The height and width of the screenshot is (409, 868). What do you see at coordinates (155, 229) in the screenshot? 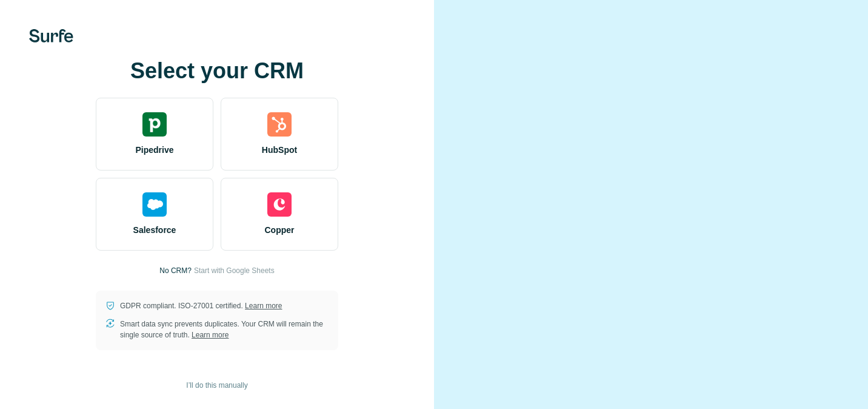
I see `span: Salesforce` at bounding box center [155, 229].